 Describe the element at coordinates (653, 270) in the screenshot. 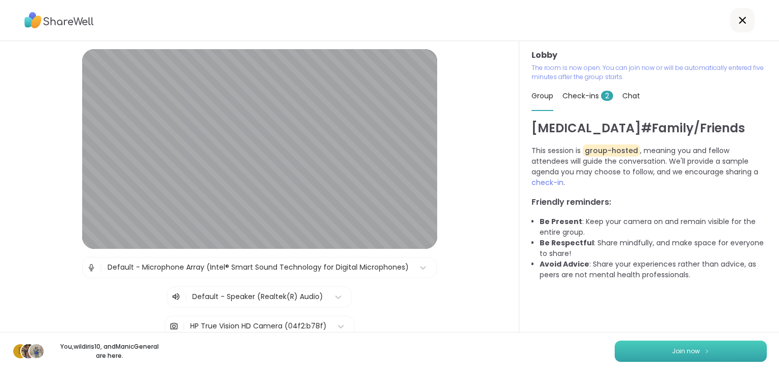

I see `li: : Share your experiences rather than advice, as peers are not mental health professionals.` at that location.